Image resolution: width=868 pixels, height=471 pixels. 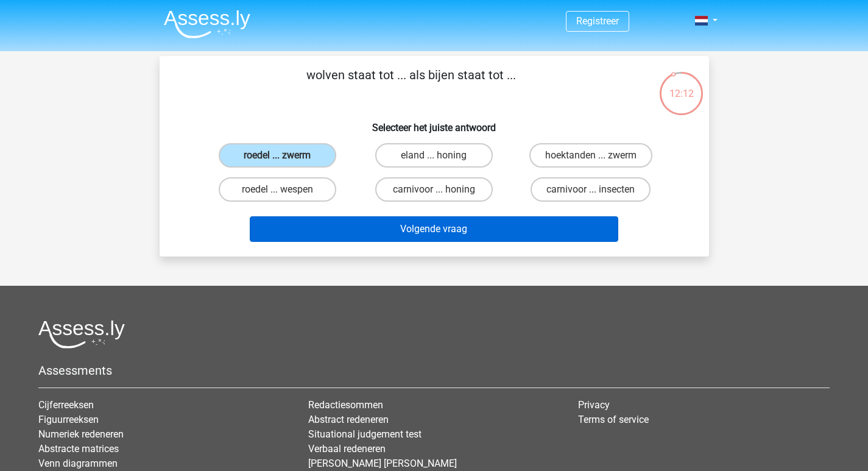 What do you see at coordinates (598, 21) in the screenshot?
I see `a: Registreer` at bounding box center [598, 21].